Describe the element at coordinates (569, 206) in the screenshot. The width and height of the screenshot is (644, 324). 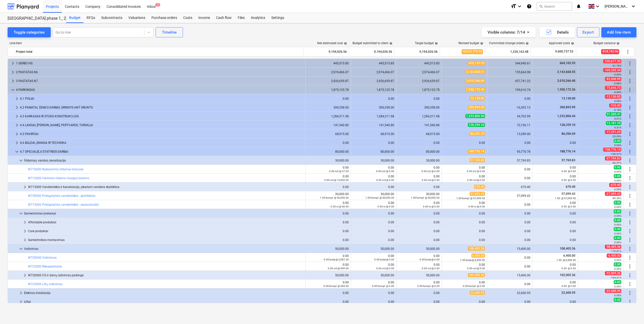
I see `small: 0.00 @ 0.00` at that location.